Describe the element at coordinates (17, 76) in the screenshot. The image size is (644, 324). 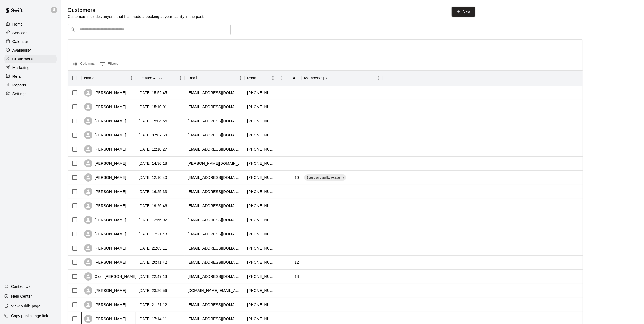
I see `p: Retail` at that location.